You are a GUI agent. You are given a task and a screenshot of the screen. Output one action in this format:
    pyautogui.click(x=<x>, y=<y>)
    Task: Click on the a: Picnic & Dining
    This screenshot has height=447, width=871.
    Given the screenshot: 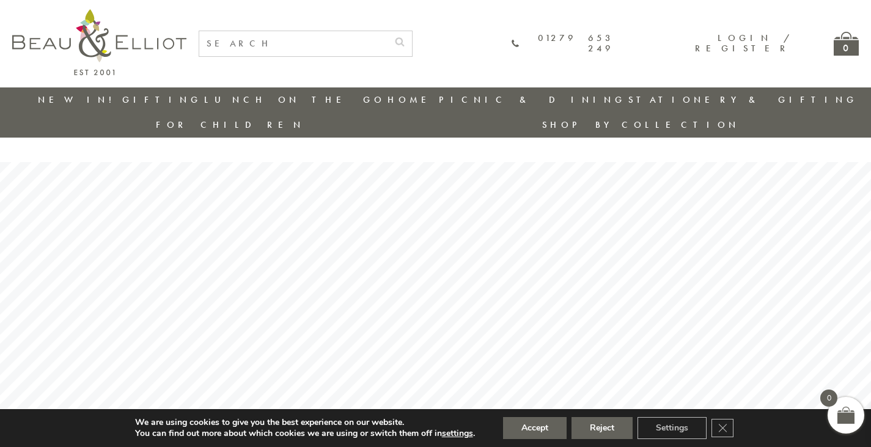 What is the action you would take?
    pyautogui.click(x=532, y=100)
    